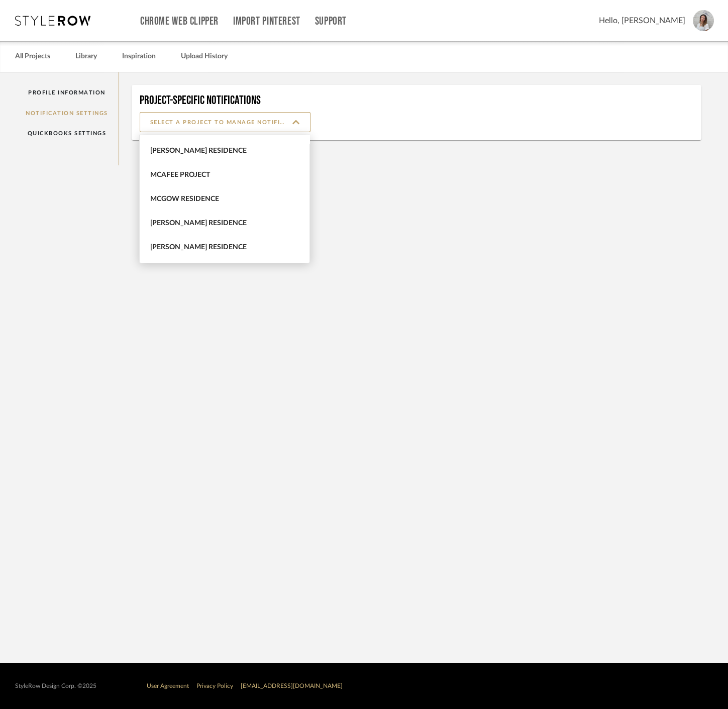 This screenshot has width=728, height=709. What do you see at coordinates (267, 21) in the screenshot?
I see `a: Import Pinterest` at bounding box center [267, 21].